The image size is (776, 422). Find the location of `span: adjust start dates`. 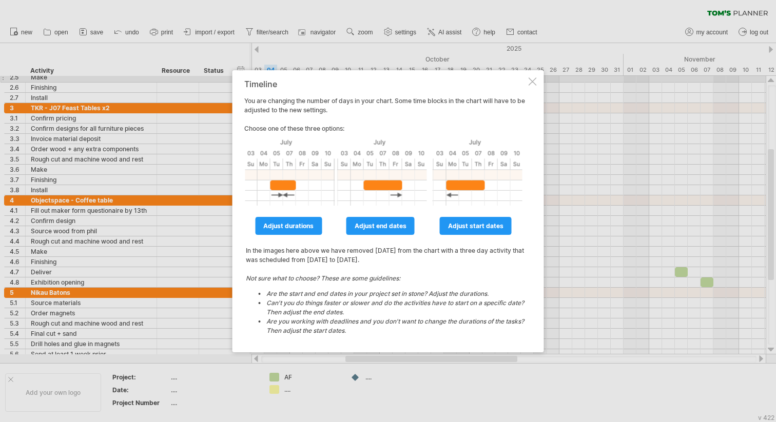

span: adjust start dates is located at coordinates (476, 226).